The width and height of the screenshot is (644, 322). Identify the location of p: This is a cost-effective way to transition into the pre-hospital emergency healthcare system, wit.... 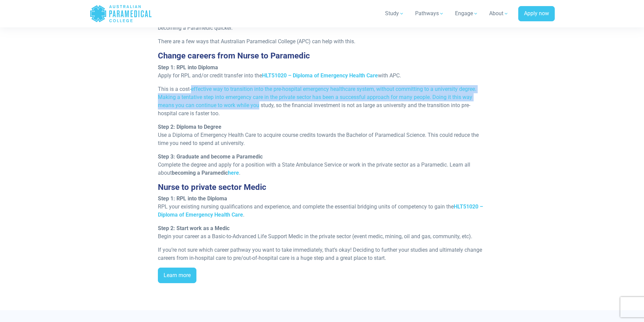
(322, 101).